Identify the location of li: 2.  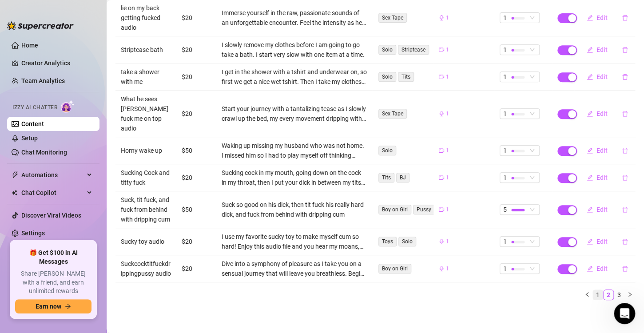
(608, 295).